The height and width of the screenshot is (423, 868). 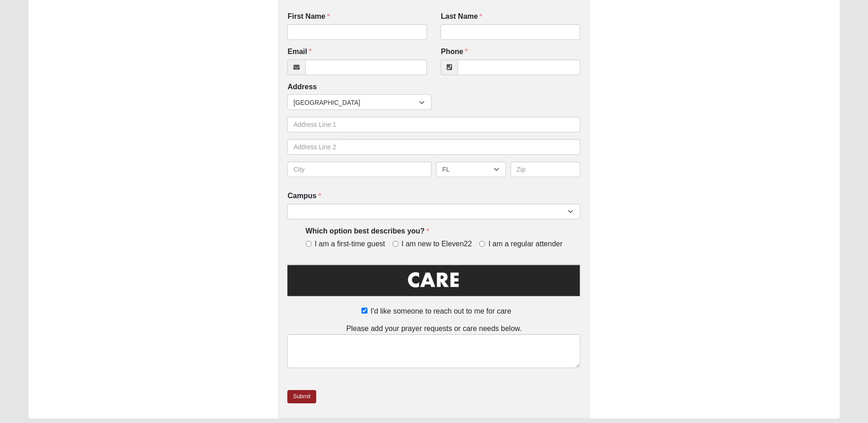 What do you see at coordinates (434, 283) in the screenshot?
I see `img: Care.png` at bounding box center [434, 283].